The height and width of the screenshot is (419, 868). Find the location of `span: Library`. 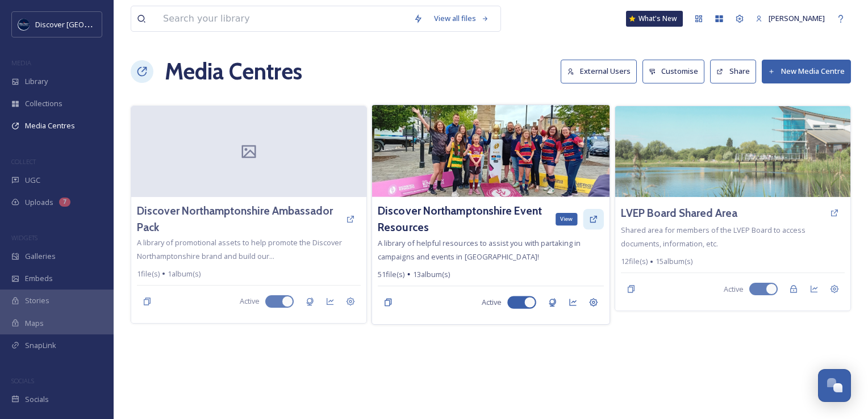

span: Library is located at coordinates (37, 81).